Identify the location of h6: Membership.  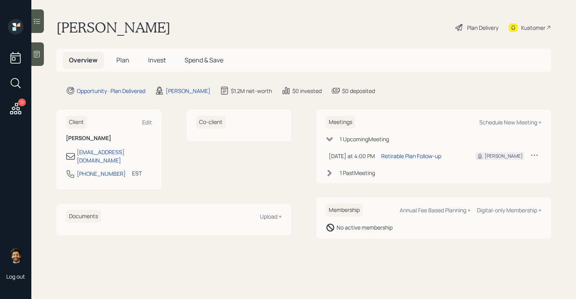
(344, 210).